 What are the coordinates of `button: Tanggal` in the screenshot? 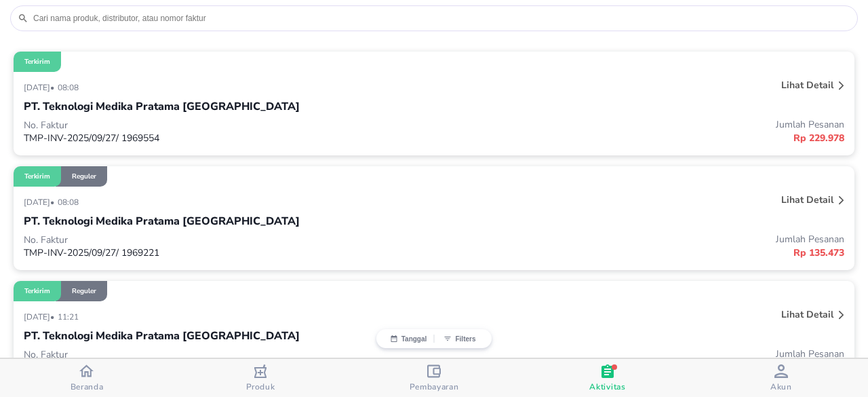 It's located at (409, 339).